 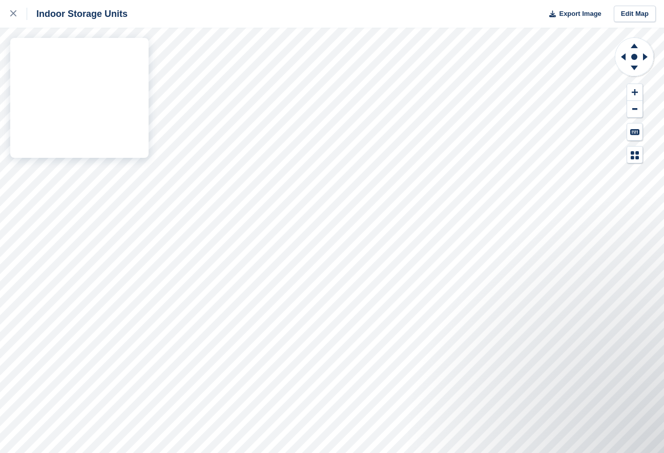 I want to click on a: Edit Map, so click(x=635, y=14).